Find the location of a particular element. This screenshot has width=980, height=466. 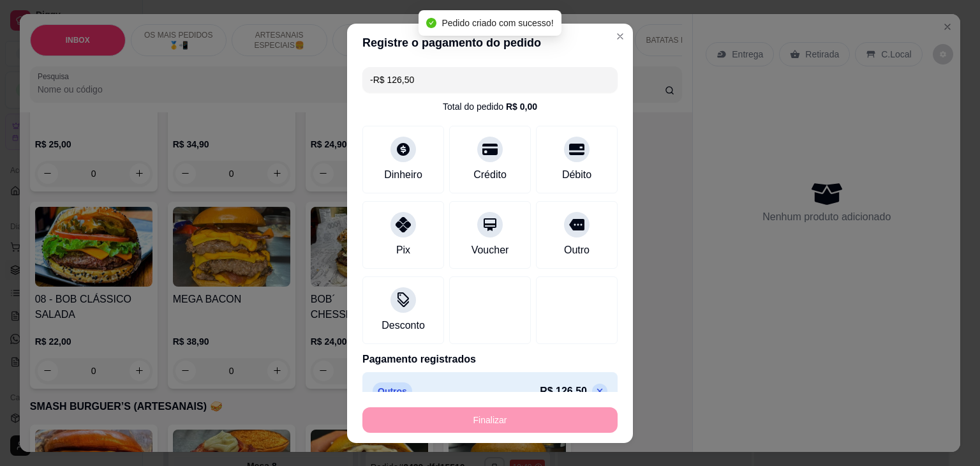

button: Close is located at coordinates (620, 37).